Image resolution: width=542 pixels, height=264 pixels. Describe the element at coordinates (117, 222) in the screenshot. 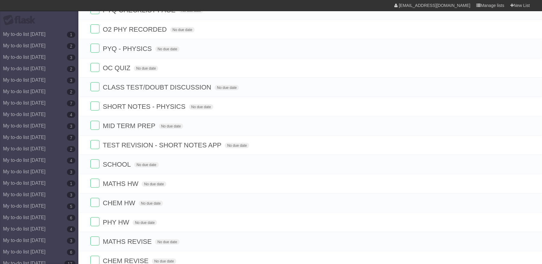

I see `span: PHY HW` at that location.